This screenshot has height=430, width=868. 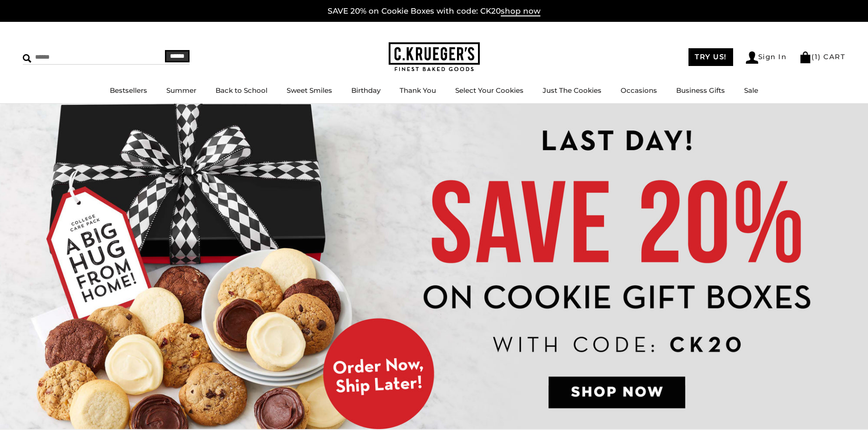 What do you see at coordinates (366, 90) in the screenshot?
I see `a: Birthday` at bounding box center [366, 90].